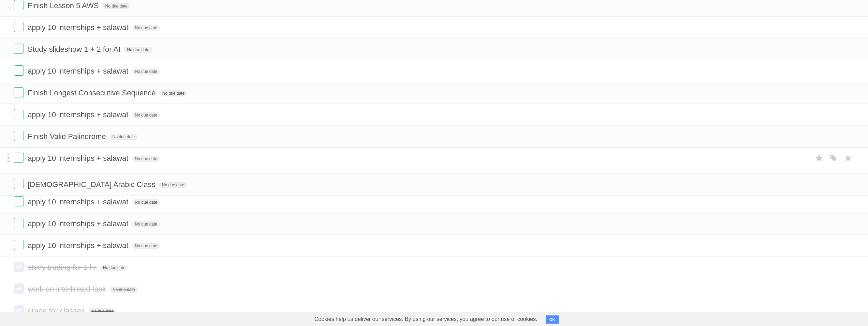 Image resolution: width=868 pixels, height=326 pixels. Describe the element at coordinates (63, 5) in the screenshot. I see `span: Finish Lesson 5 AWS` at that location.